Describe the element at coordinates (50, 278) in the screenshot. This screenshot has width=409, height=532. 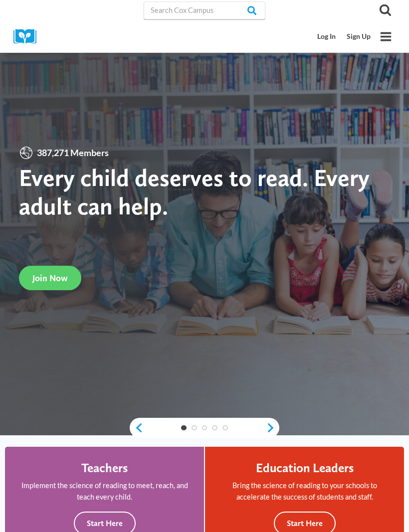
I see `a: Join Now` at that location.